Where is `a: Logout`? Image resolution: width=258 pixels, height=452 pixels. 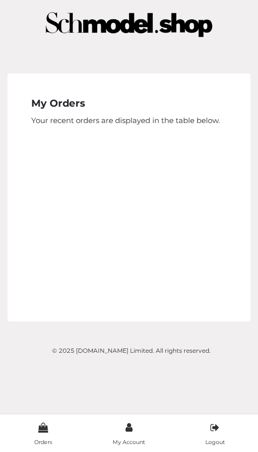
a: Logout is located at coordinates (215, 433).